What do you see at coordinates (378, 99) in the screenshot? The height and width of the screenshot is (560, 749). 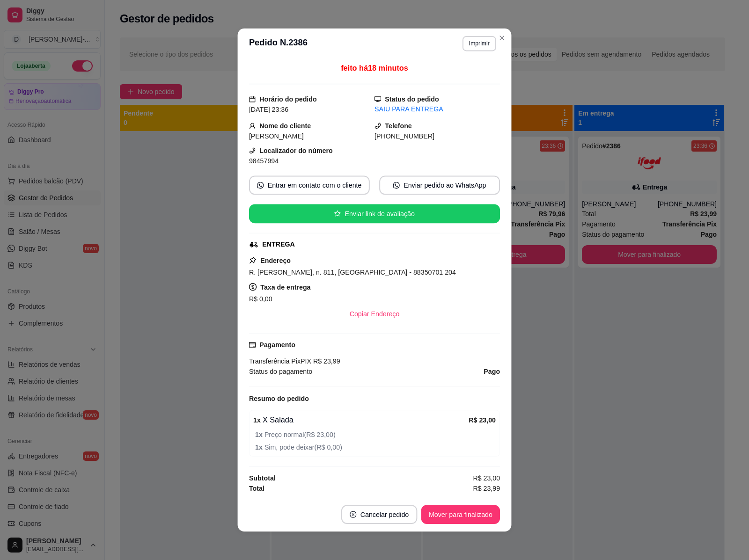 I see `span: desktop` at bounding box center [378, 99].